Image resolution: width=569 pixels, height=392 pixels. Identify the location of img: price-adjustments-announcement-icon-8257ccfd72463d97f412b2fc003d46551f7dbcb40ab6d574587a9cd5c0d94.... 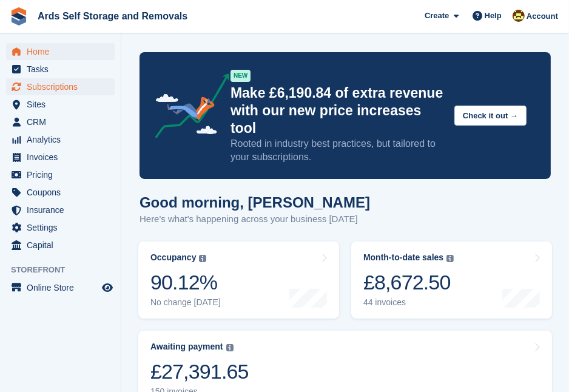
(187, 108).